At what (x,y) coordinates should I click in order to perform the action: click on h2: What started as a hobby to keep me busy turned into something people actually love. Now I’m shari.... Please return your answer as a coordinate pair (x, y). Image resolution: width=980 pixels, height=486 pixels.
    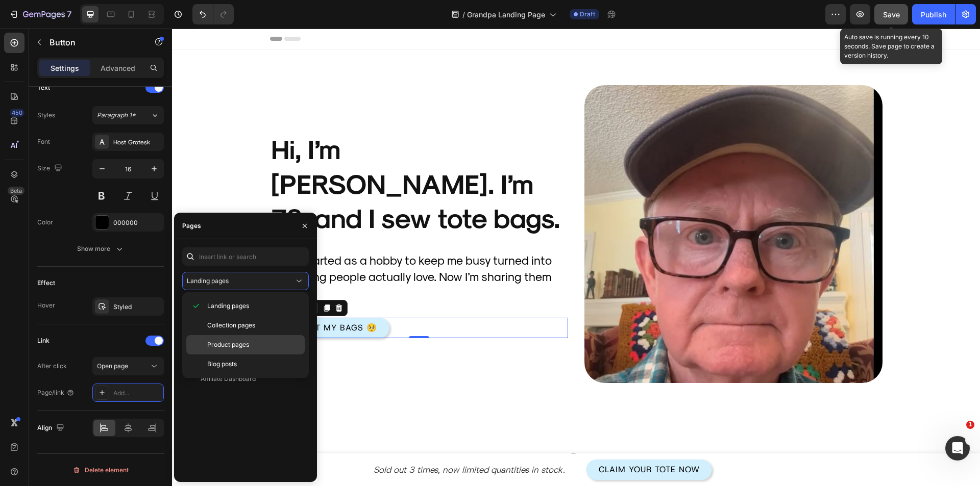
    Looking at the image, I should click on (247, 248).